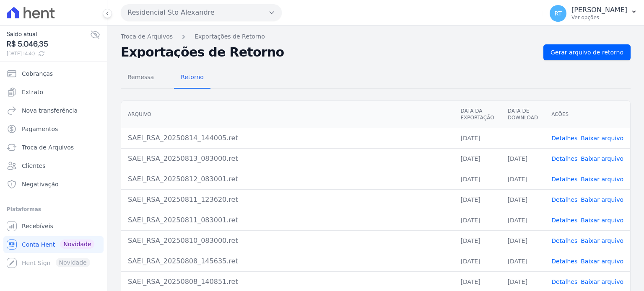 Image resolution: width=644 pixels, height=291 pixels. I want to click on span: Negativação, so click(40, 184).